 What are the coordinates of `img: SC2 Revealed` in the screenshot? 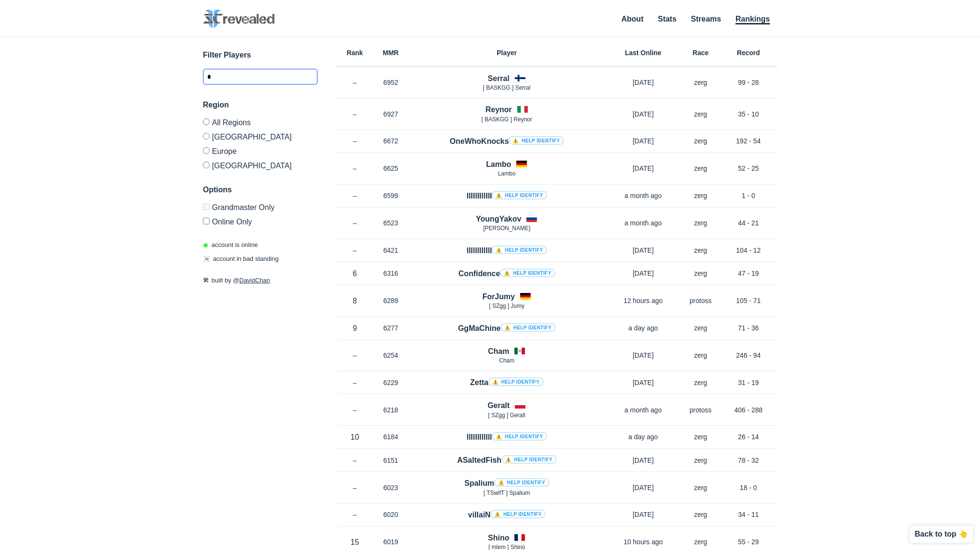 It's located at (239, 18).